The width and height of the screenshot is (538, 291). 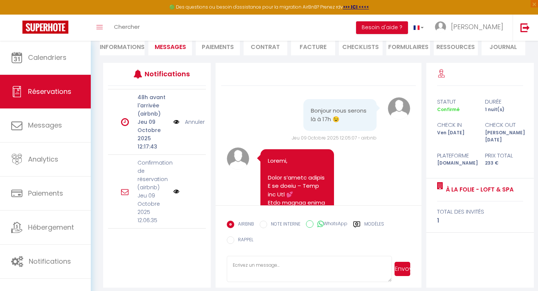 I want to click on button: Besoin d'aide ?, so click(x=382, y=28).